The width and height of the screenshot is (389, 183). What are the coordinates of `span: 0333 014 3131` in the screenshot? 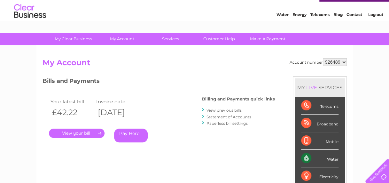 It's located at (291, 7).